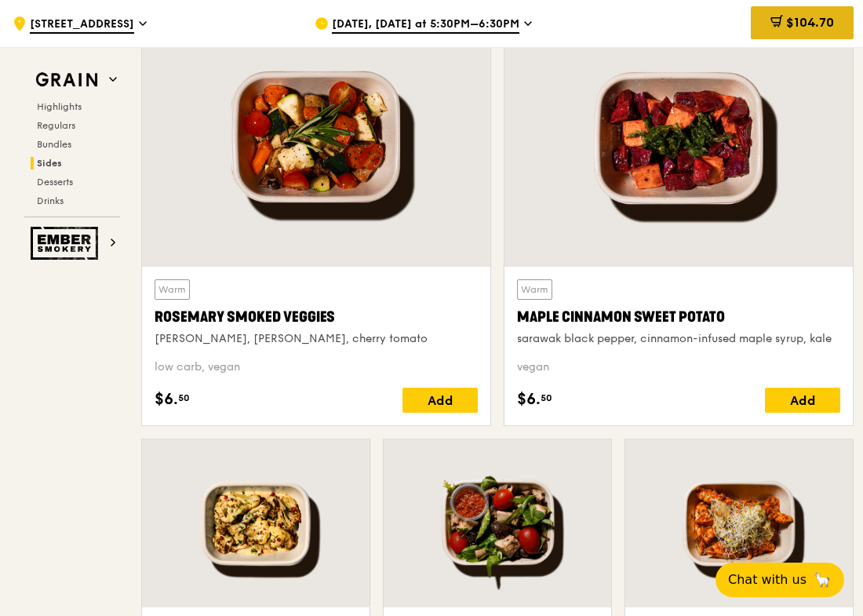  I want to click on span: $104.70, so click(810, 22).